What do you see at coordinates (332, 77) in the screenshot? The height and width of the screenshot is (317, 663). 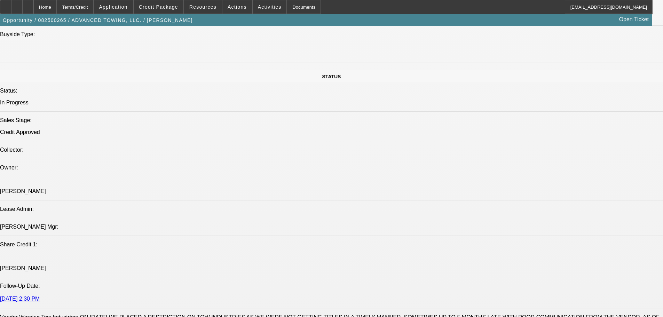 I see `span: STATUS` at bounding box center [332, 77].